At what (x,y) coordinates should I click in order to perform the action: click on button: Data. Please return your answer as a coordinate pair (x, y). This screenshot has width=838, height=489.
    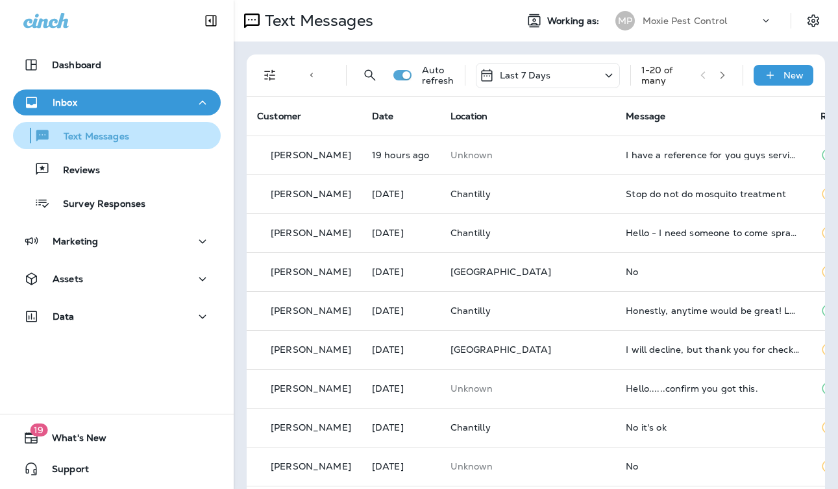
    Looking at the image, I should click on (117, 317).